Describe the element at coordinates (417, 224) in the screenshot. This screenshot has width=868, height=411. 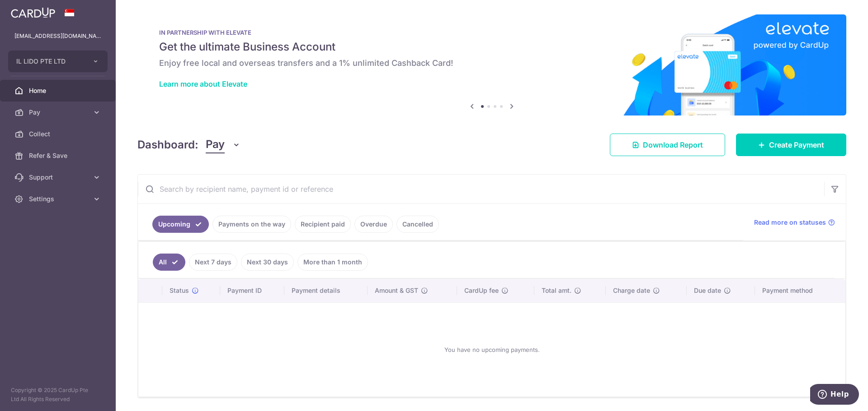
I see `a: Cancelled` at that location.